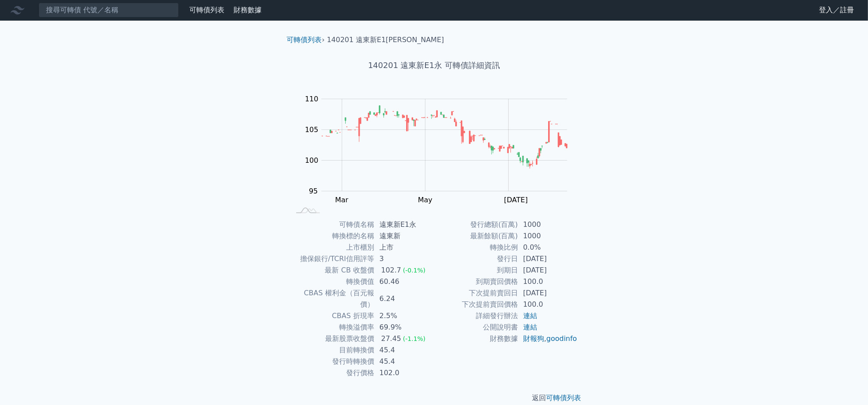  I want to click on span: (-0.1%), so click(415, 270).